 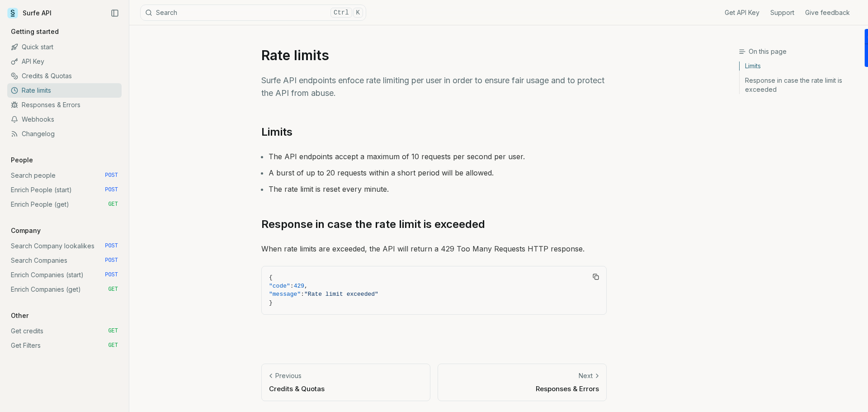 What do you see at coordinates (64, 47) in the screenshot?
I see `a: Quick start` at bounding box center [64, 47].